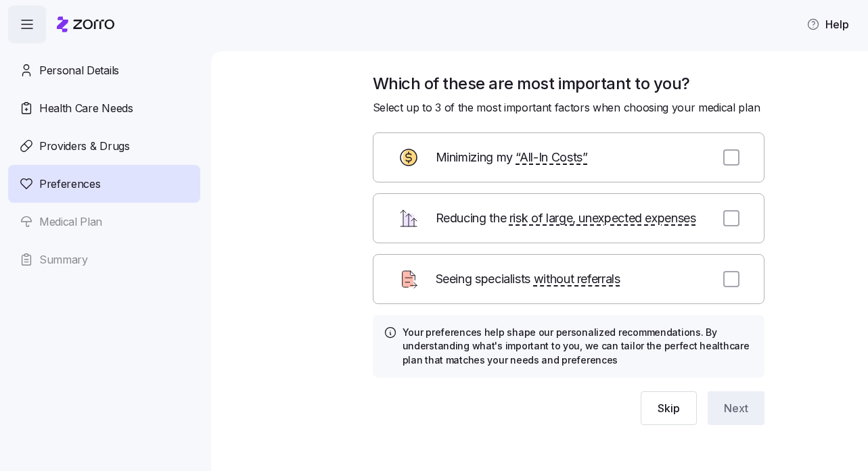 This screenshot has width=868, height=471. Describe the element at coordinates (104, 184) in the screenshot. I see `a: Preferences` at that location.